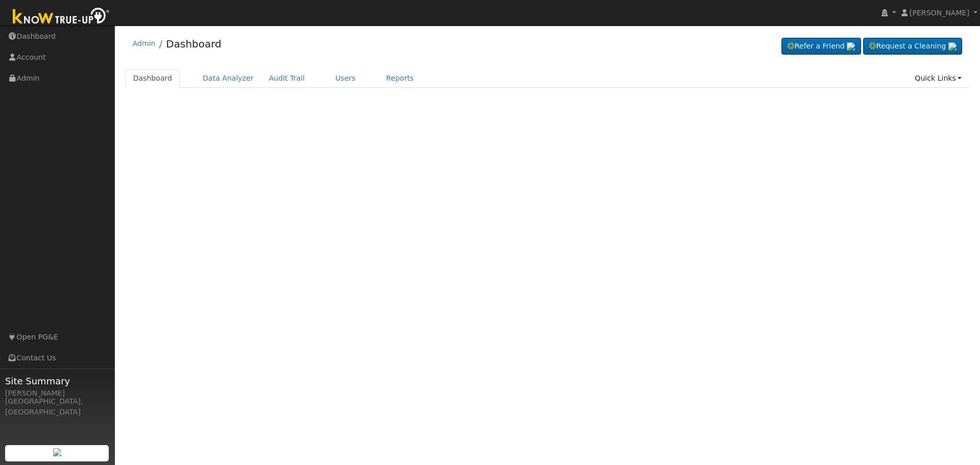  What do you see at coordinates (938, 78) in the screenshot?
I see `a: Quick Links` at bounding box center [938, 78].